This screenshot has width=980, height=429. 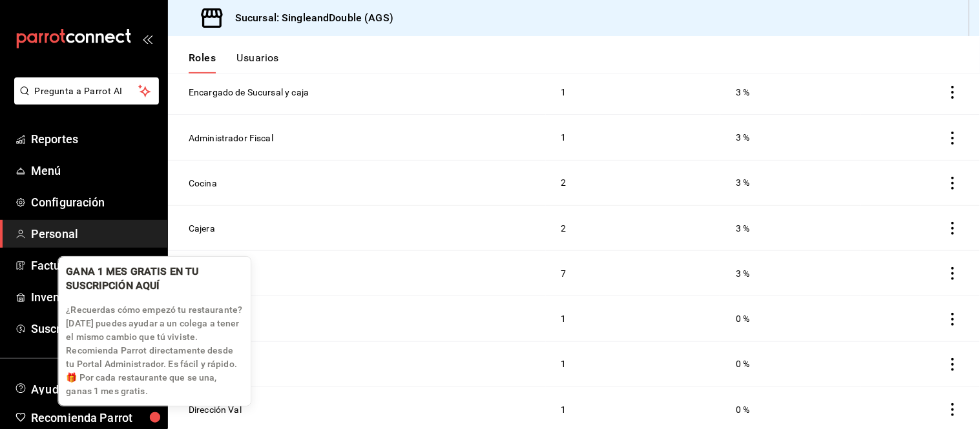 I want to click on span: Pregunta a Parrot AI, so click(x=87, y=91).